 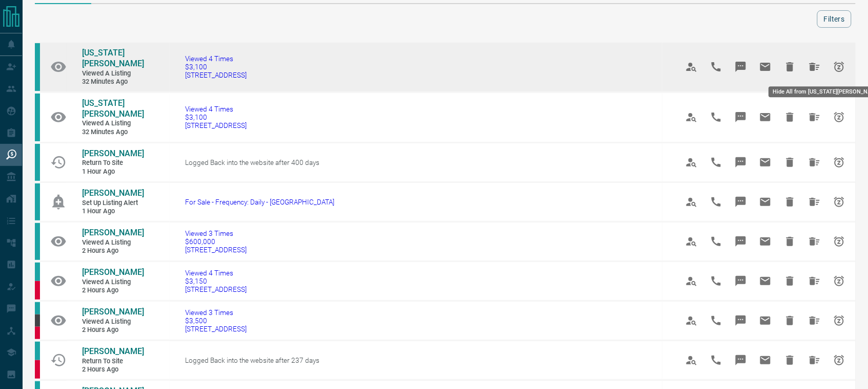 What do you see at coordinates (815, 163) in the screenshot?
I see `span: Hide All from Frédéric Clément` at bounding box center [815, 163].